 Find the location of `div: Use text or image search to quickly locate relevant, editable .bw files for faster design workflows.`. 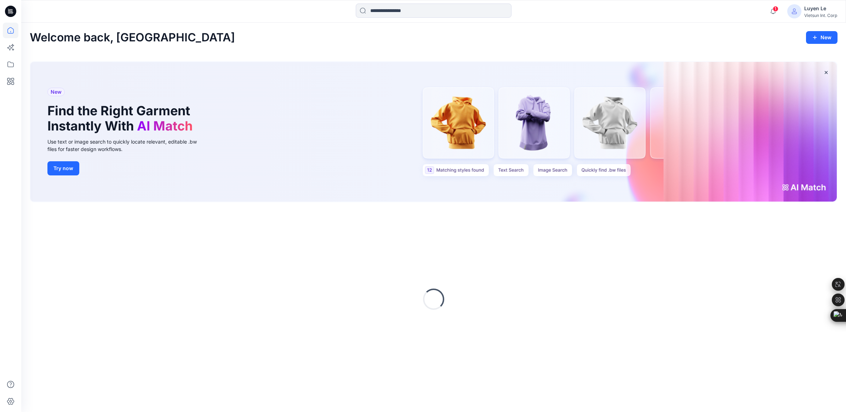

div: Use text or image search to quickly locate relevant, editable .bw files for faster design workflows. is located at coordinates (127, 145).